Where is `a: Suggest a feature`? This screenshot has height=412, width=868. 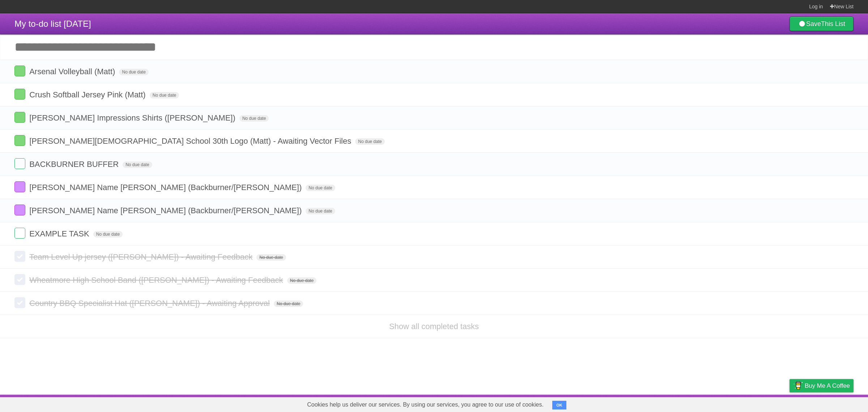
a: Suggest a feature is located at coordinates (831, 403).